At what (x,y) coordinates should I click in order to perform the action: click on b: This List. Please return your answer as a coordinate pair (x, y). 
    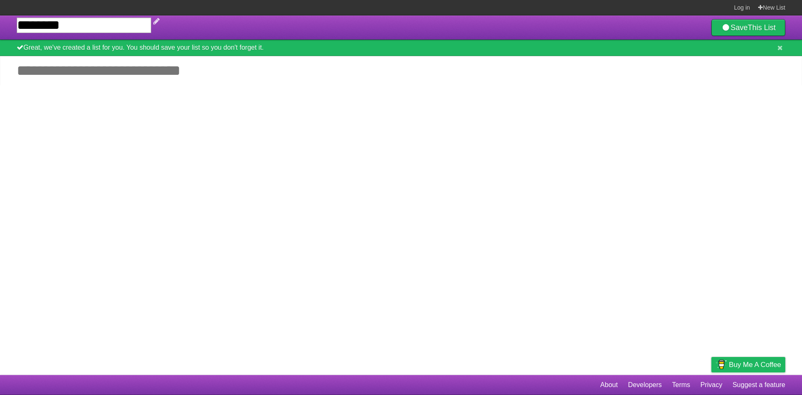
    Looking at the image, I should click on (761, 28).